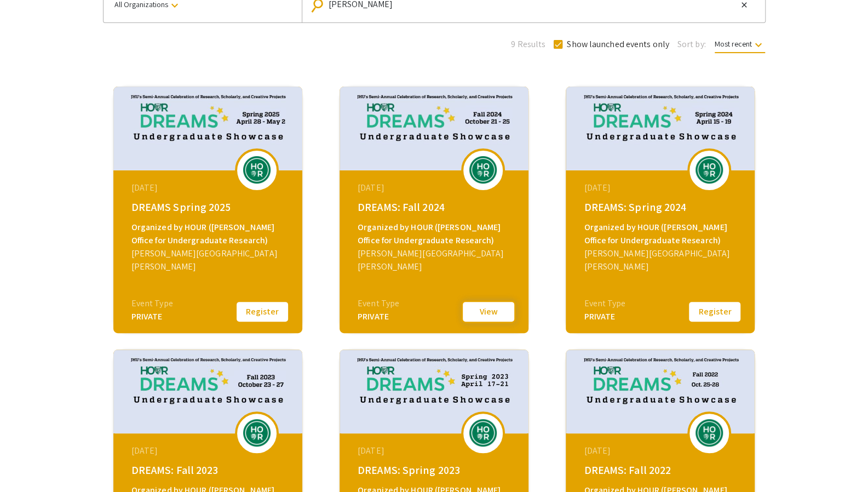 This screenshot has height=492, width=868. I want to click on div: DREAMS: Spring 2023, so click(436, 470).